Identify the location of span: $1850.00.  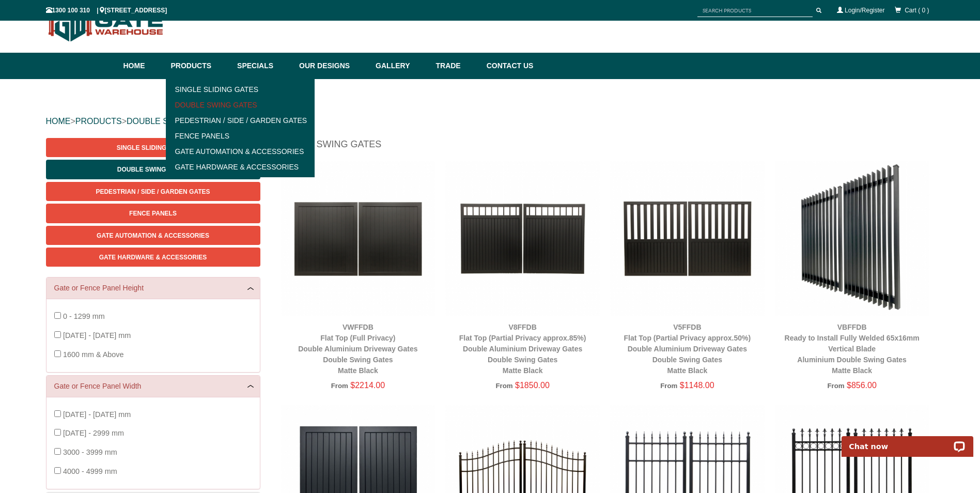
(532, 385).